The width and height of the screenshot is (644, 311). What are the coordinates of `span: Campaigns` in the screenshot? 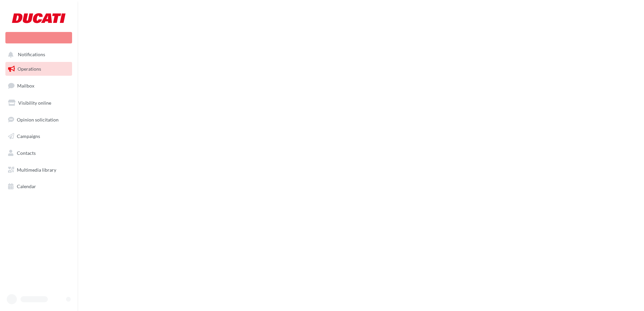 It's located at (29, 136).